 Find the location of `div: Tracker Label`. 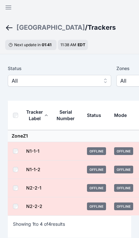

div: Tracker Label is located at coordinates (35, 115).